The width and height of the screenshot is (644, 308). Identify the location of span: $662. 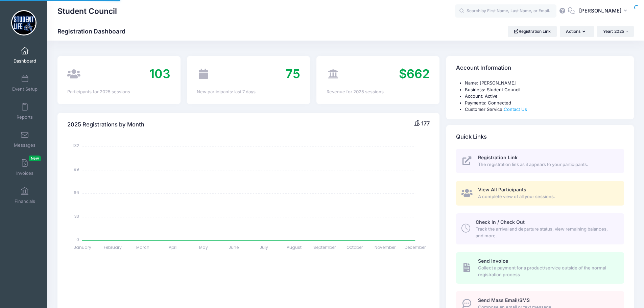
(414, 74).